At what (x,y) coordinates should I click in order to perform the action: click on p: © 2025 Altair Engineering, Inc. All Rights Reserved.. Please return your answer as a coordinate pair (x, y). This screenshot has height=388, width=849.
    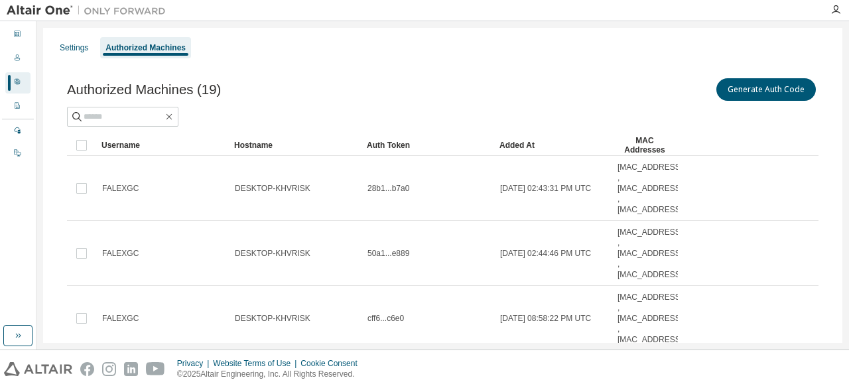
    Looking at the image, I should click on (271, 374).